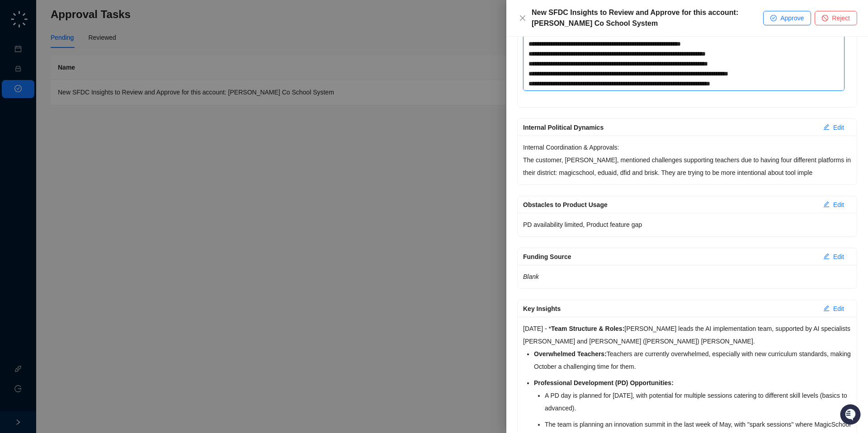 This screenshot has height=433, width=868. Describe the element at coordinates (21, 131) in the screenshot. I see `a: 📚Docs` at that location.